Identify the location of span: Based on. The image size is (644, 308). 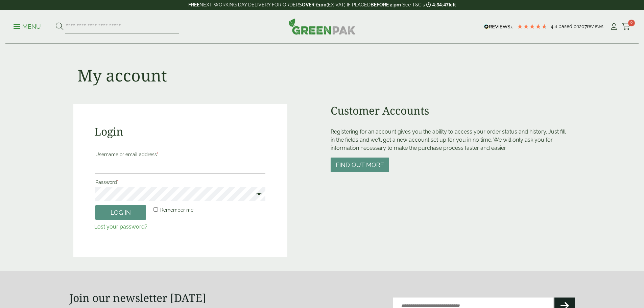
(569, 26).